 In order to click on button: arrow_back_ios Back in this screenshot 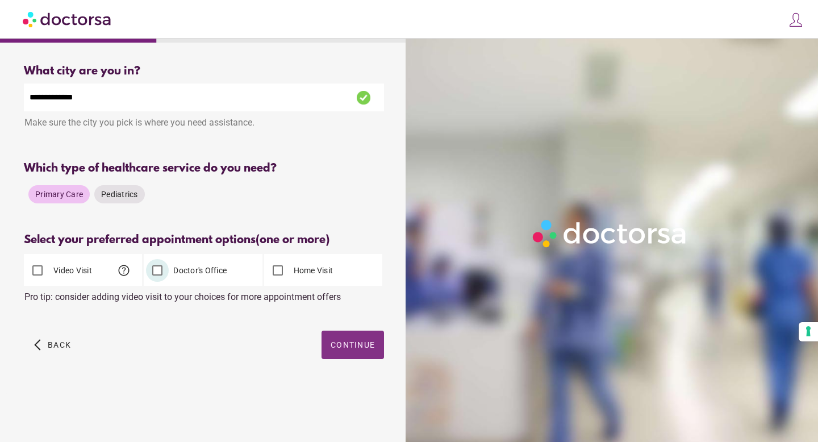, I will do `click(52, 345)`.